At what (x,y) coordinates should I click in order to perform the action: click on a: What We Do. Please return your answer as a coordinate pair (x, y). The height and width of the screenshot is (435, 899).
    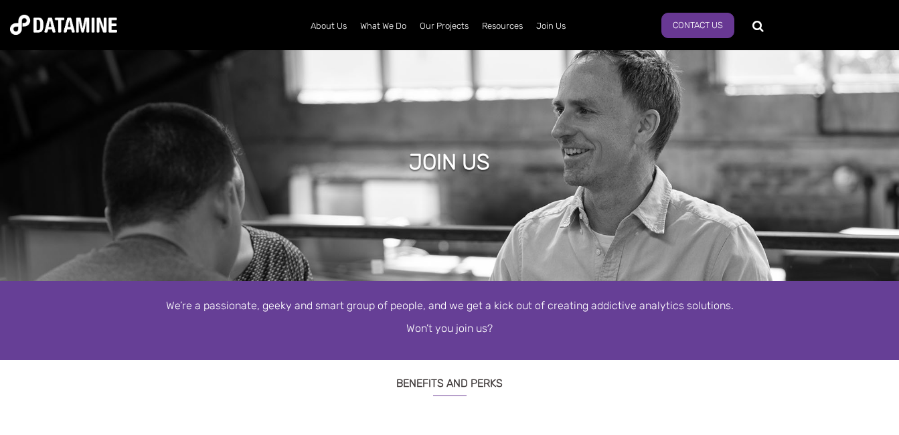
    Looking at the image, I should click on (383, 26).